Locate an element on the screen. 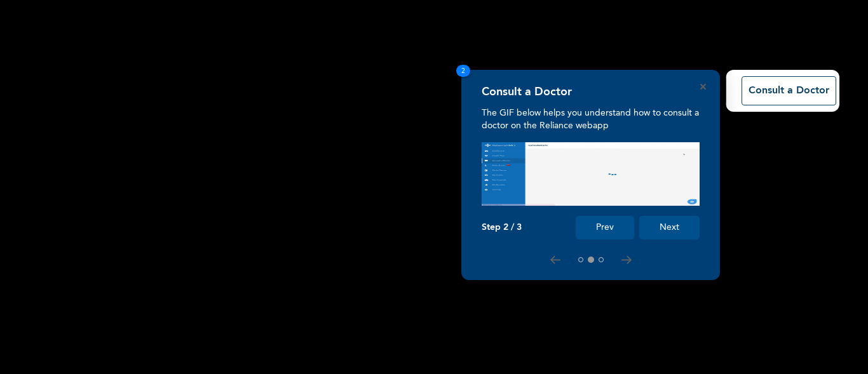 The image size is (868, 374). h4: Consult a Doctor is located at coordinates (527, 92).